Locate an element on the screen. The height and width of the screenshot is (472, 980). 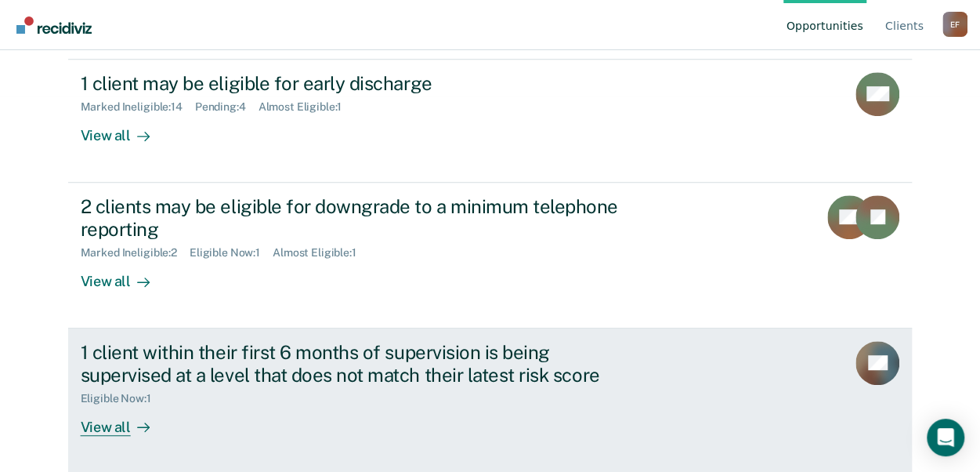
a: 1 client may be eligible for early dischargeMarked Ineligible:14Pending:4Almost Eligible:1View all is located at coordinates (491, 121).